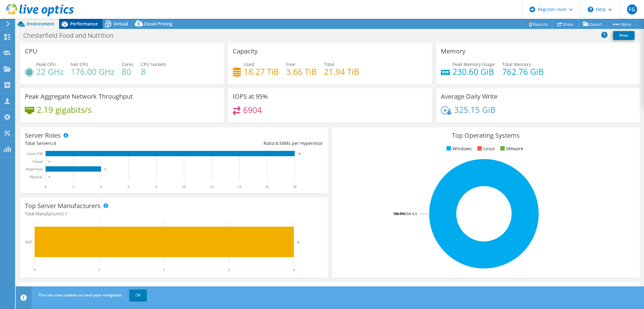  What do you see at coordinates (591, 10) in the screenshot?
I see `svg: \n` at bounding box center [591, 10].